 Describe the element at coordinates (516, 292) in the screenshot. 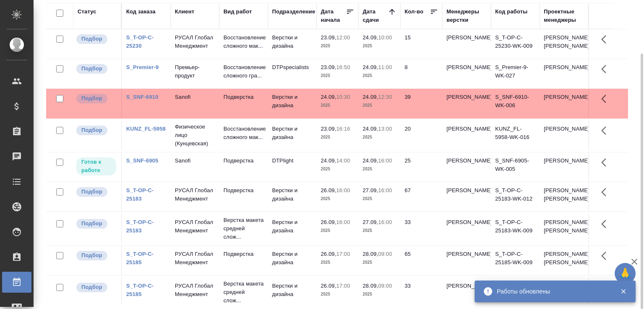

I see `td: S_T-OP-C-25185-WK-012` at that location.